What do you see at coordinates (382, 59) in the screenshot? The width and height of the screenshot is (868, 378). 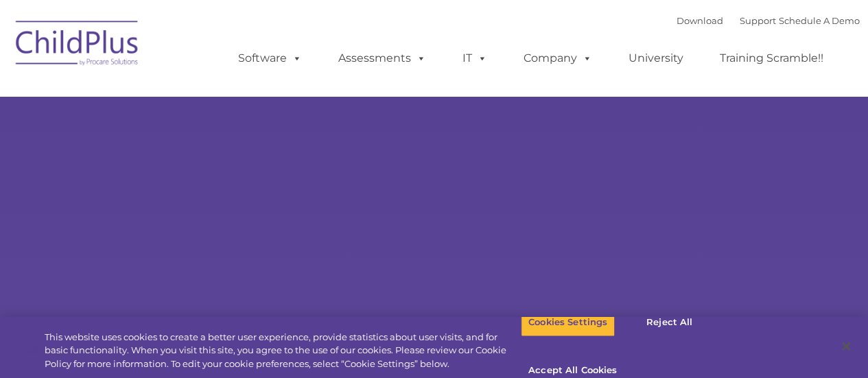 I see `a: Assessments` at bounding box center [382, 59].